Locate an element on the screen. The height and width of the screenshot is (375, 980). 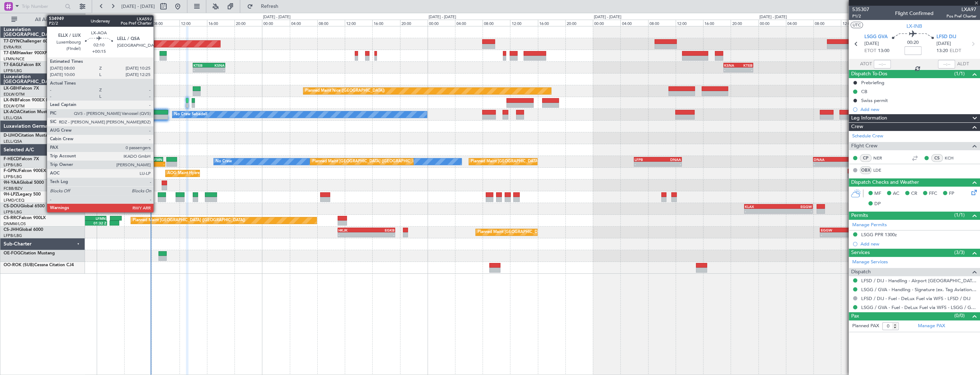
span: AC is located at coordinates (896, 194).